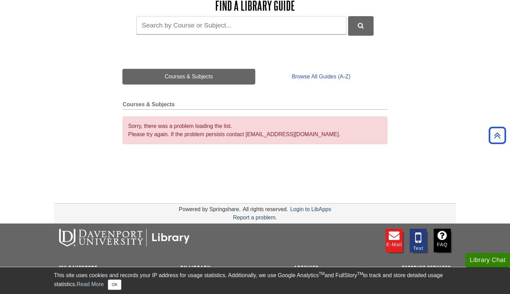 Image resolution: width=510 pixels, height=294 pixels. I want to click on a: E-mail, so click(394, 240).